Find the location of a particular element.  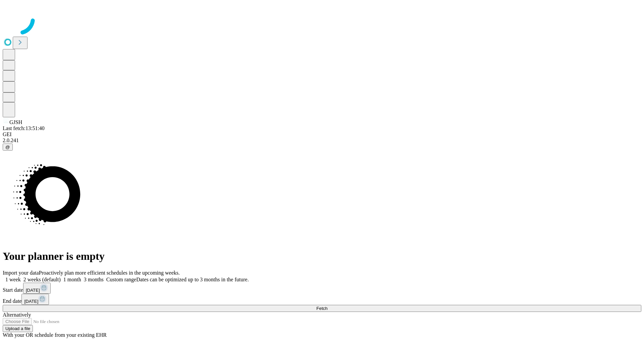

div: GEI is located at coordinates (322, 134).